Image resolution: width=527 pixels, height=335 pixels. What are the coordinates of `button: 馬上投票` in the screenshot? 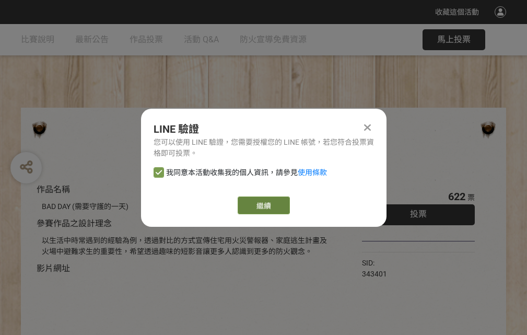 It's located at (454, 40).